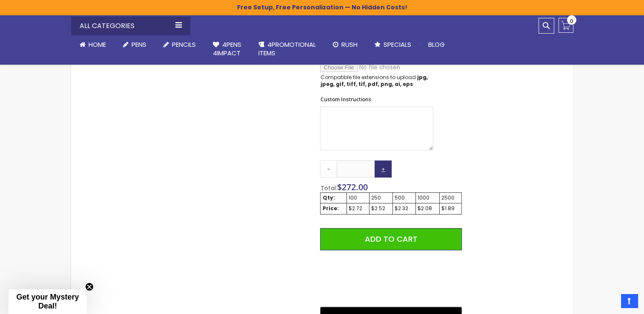 This screenshot has width=644, height=314. I want to click on a: 4PROMOTIONALITEMS, so click(287, 49).